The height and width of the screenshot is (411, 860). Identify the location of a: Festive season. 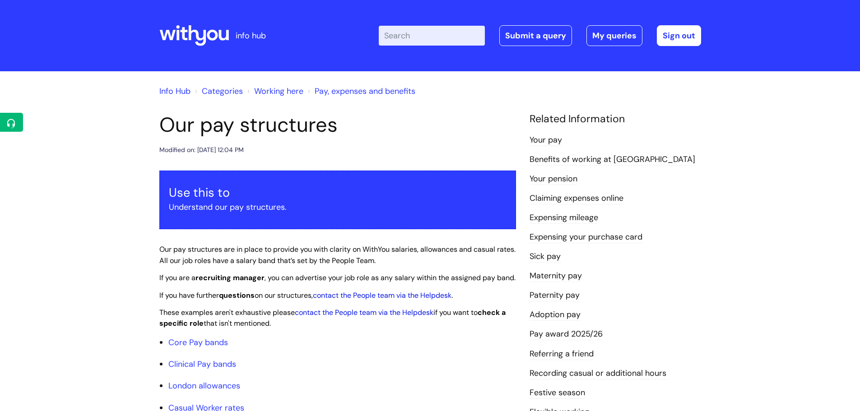
(557, 393).